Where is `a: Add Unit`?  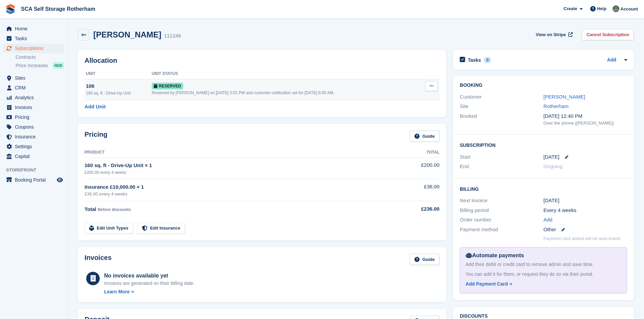
a: Add Unit is located at coordinates (95, 107).